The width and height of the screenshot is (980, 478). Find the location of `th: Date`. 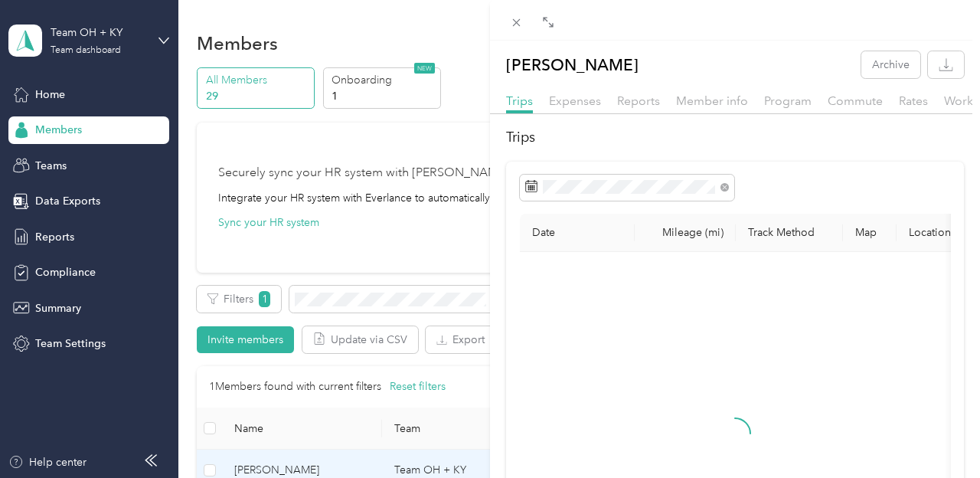

th: Date is located at coordinates (577, 233).